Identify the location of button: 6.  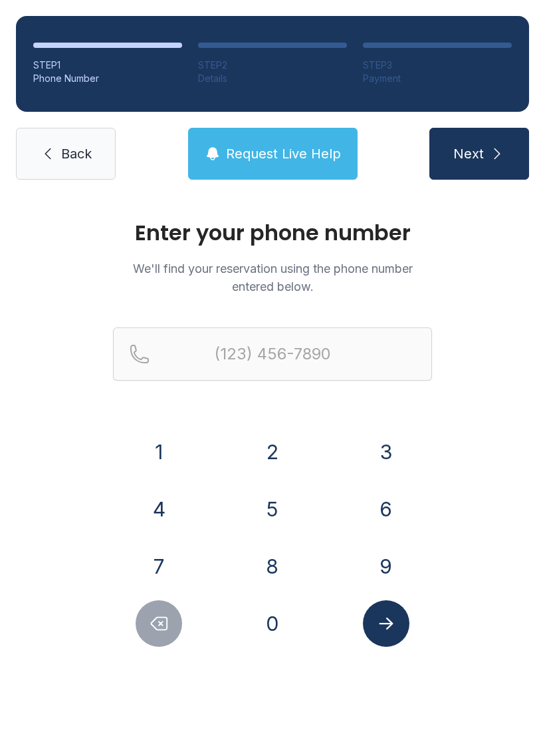
(386, 509).